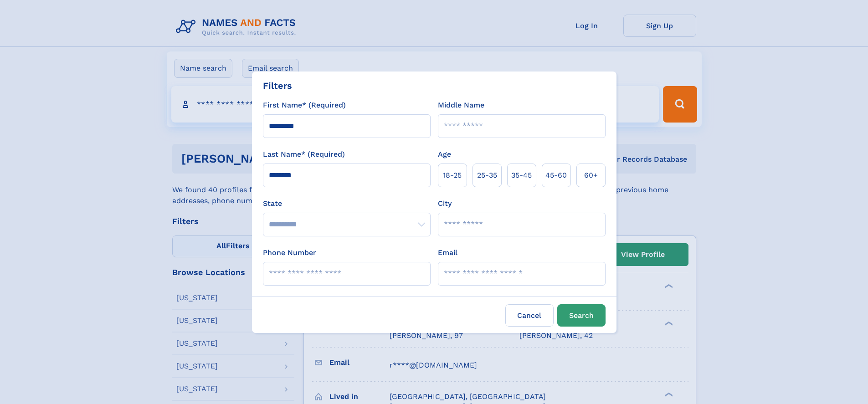 The width and height of the screenshot is (868, 404). Describe the element at coordinates (556, 175) in the screenshot. I see `span: 45‑60` at that location.